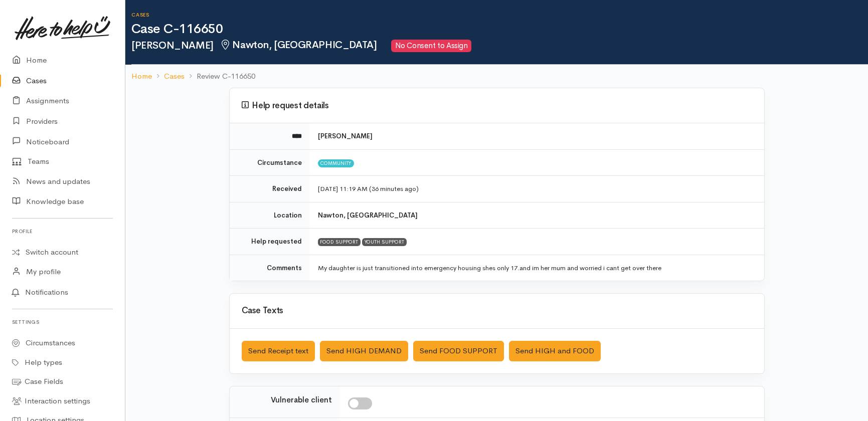 The height and width of the screenshot is (421, 868). What do you see at coordinates (269, 268) in the screenshot?
I see `td: Comments` at bounding box center [269, 268].